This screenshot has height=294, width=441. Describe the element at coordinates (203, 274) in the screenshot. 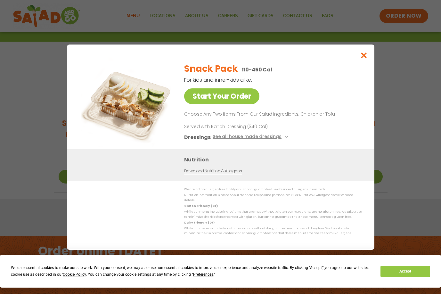

I see `span: Preferences` at that location.